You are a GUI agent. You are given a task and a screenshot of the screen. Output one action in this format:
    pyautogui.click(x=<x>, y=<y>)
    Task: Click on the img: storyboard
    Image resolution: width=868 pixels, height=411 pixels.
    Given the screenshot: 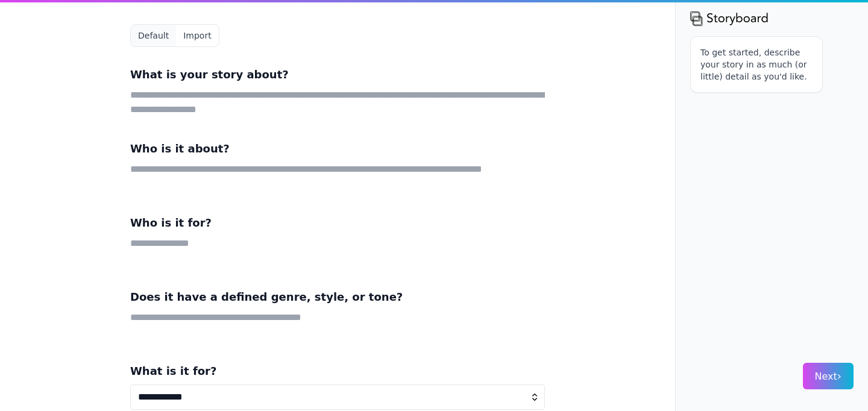 What is the action you would take?
    pyautogui.click(x=730, y=19)
    